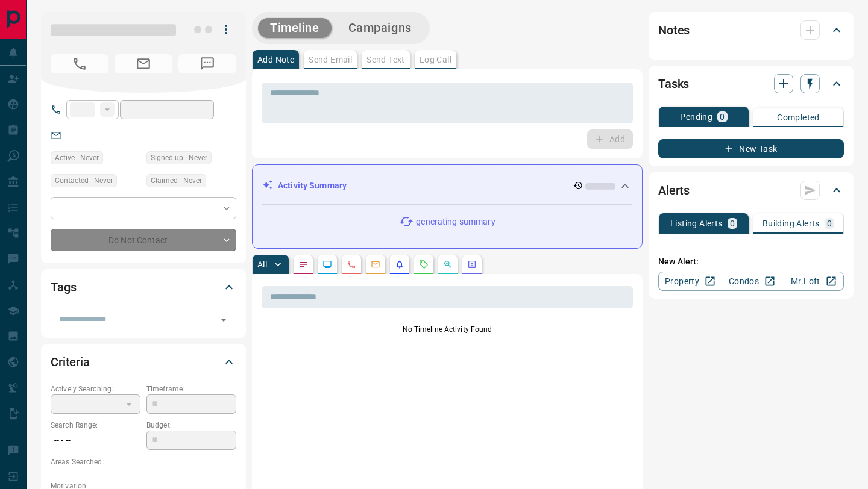  I want to click on button: Timeline, so click(295, 28).